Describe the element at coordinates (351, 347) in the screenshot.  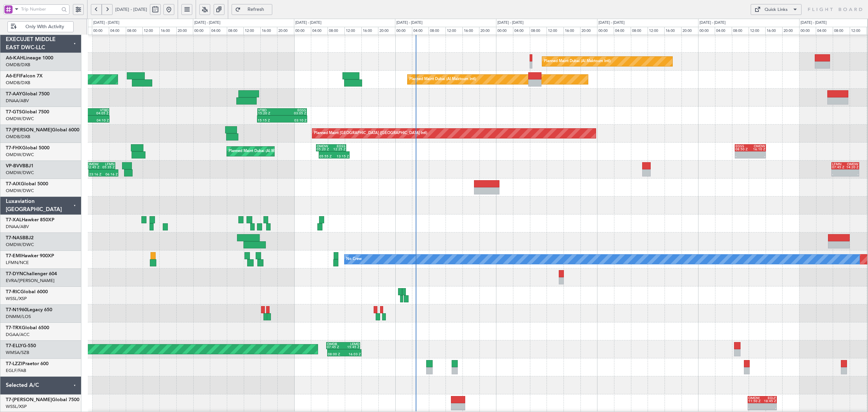
I see `div: 15:45 Z` at that location.